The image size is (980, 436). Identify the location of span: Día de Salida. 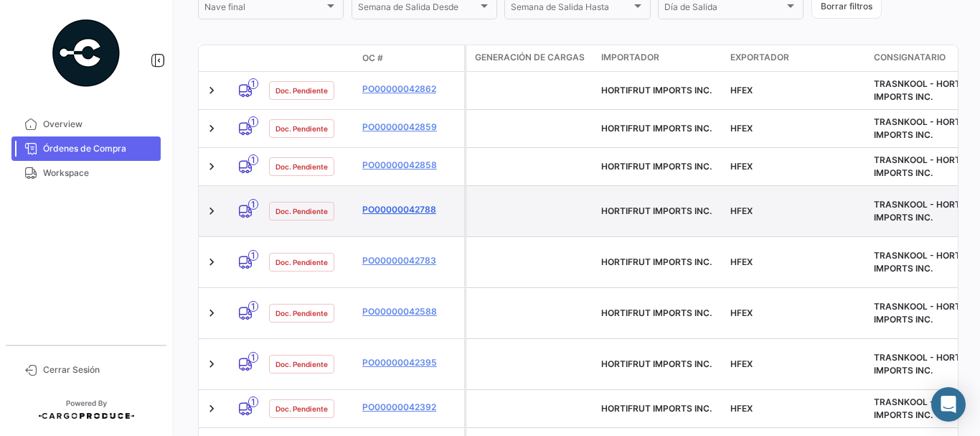
(724, 9).